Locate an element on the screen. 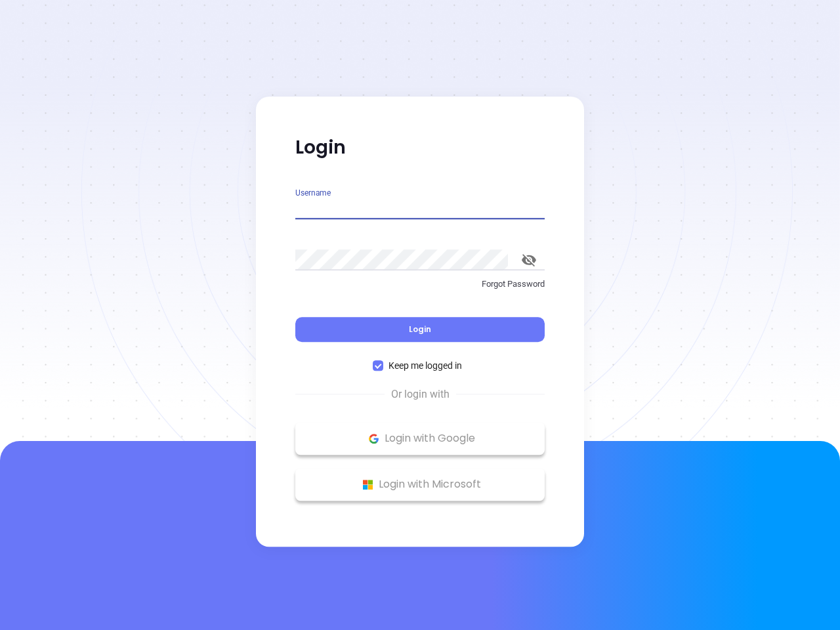 Image resolution: width=840 pixels, height=630 pixels. a: Forgot Password is located at coordinates (420, 290).